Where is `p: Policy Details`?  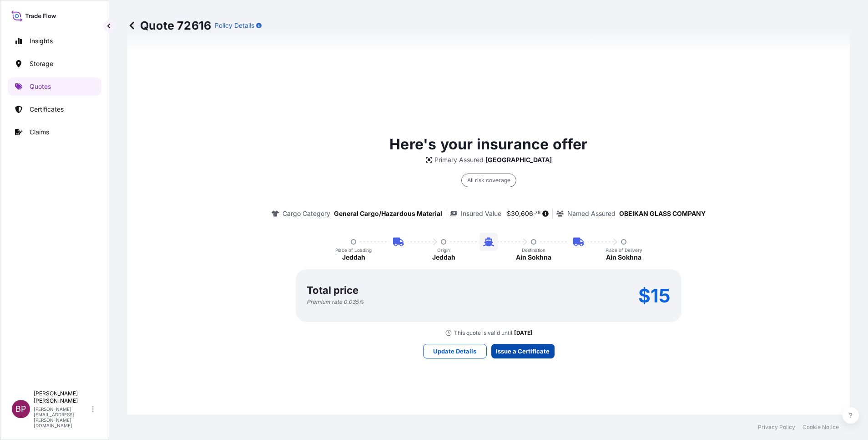 p: Policy Details is located at coordinates (234, 26).